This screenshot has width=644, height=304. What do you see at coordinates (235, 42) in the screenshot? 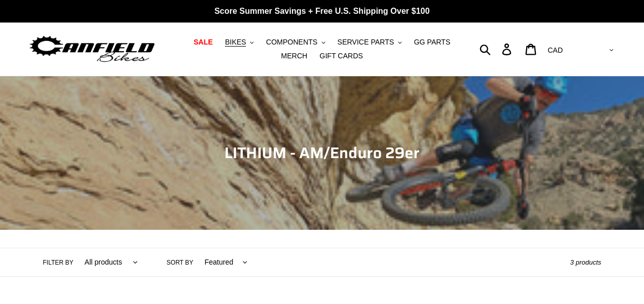
I see `span: BIKES` at bounding box center [235, 42].